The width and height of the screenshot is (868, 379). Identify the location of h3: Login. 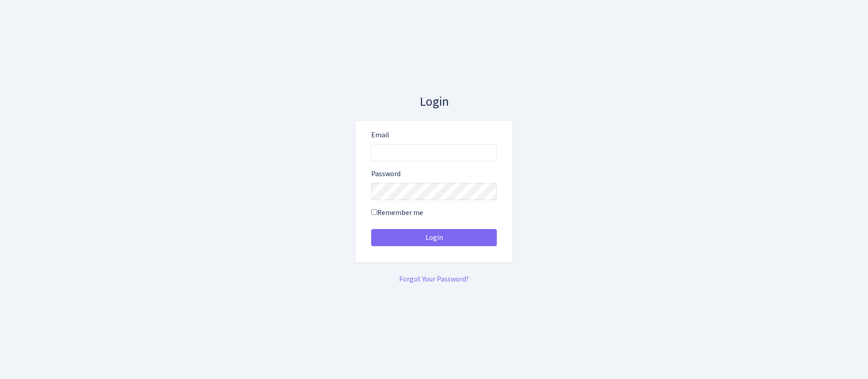
(434, 102).